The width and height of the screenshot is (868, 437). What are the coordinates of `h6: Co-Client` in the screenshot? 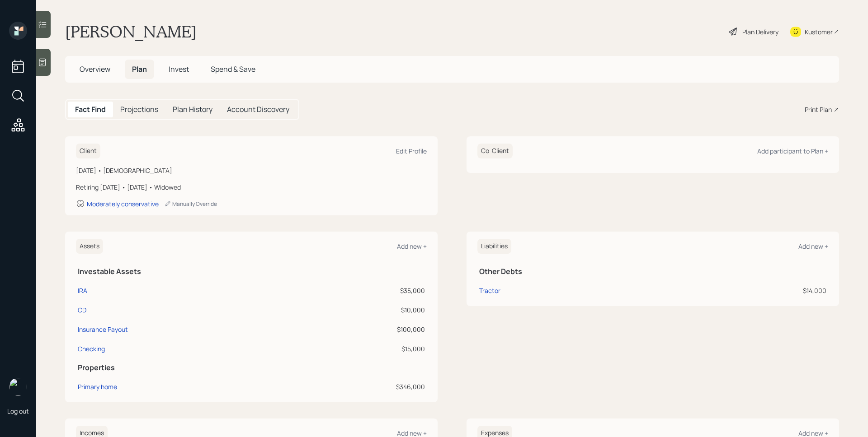 It's located at (495, 151).